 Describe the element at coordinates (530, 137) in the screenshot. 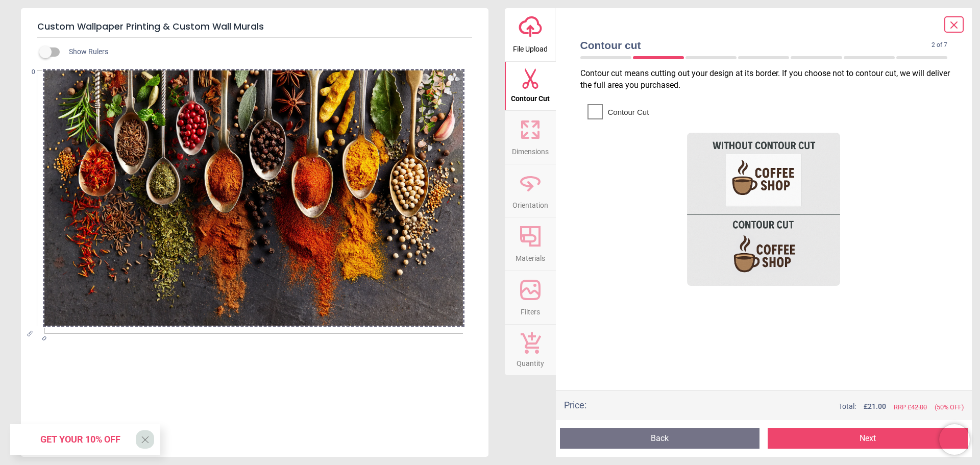

I see `button: Dimensions` at that location.